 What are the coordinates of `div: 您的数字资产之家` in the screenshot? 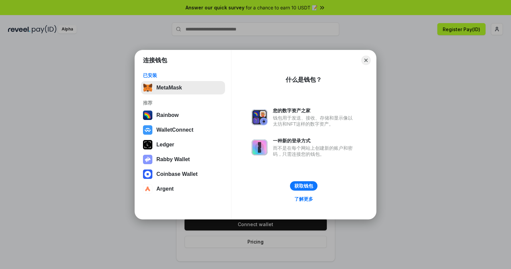 It's located at (314, 110).